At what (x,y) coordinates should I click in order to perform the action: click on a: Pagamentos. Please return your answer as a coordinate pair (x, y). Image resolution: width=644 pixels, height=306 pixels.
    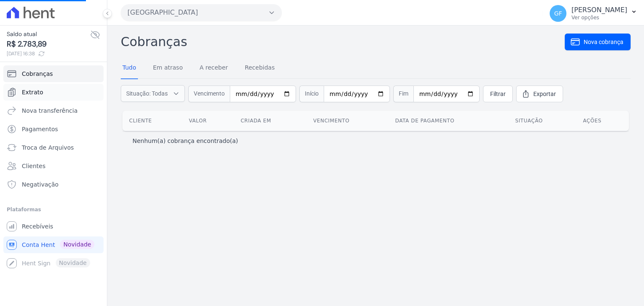
    Looking at the image, I should click on (53, 129).